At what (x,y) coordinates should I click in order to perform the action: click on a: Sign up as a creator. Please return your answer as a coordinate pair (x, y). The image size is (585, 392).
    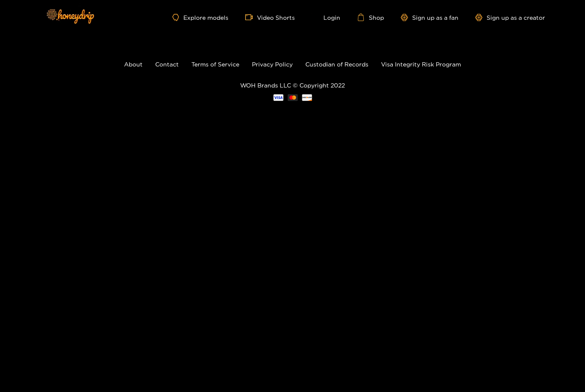
    Looking at the image, I should click on (510, 17).